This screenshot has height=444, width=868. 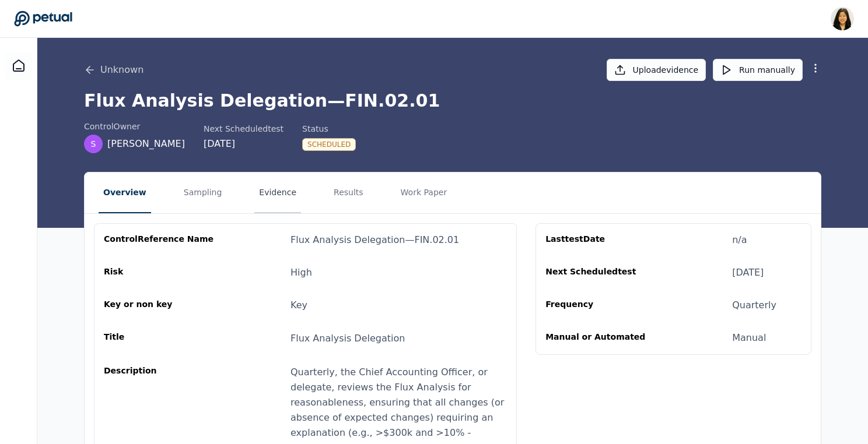 What do you see at coordinates (160, 305) in the screenshot?
I see `div: Key or non key` at bounding box center [160, 305].